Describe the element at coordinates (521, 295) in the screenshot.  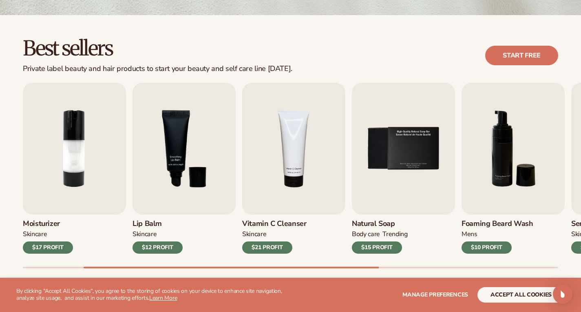
I see `button: accept all cookies` at that location.